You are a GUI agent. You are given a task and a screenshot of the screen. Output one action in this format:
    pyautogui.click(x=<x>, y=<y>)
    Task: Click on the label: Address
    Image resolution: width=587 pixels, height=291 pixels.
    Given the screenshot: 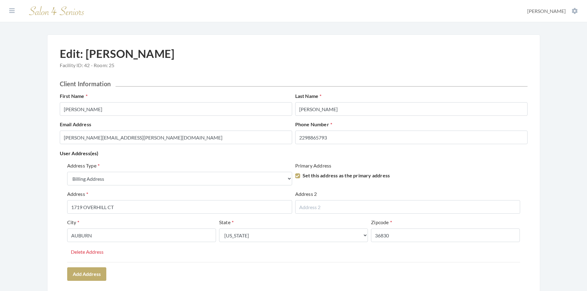 What is the action you would take?
    pyautogui.click(x=78, y=194)
    